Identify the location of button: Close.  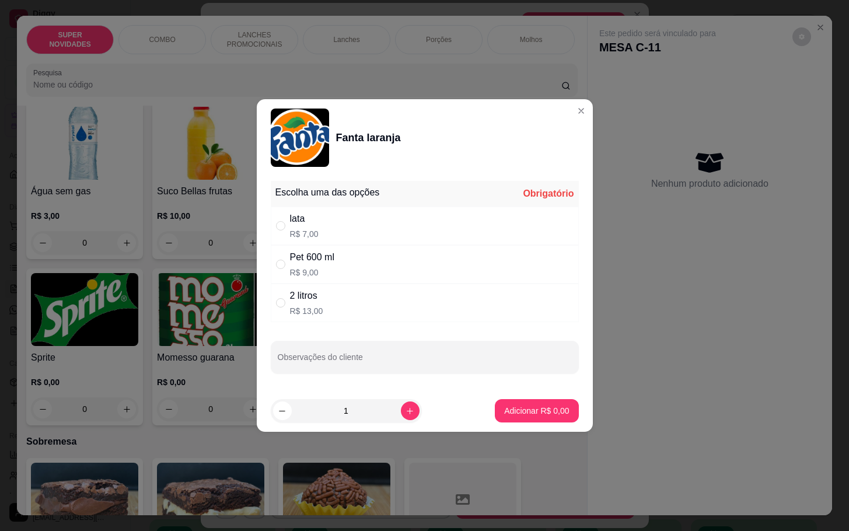
(581, 111).